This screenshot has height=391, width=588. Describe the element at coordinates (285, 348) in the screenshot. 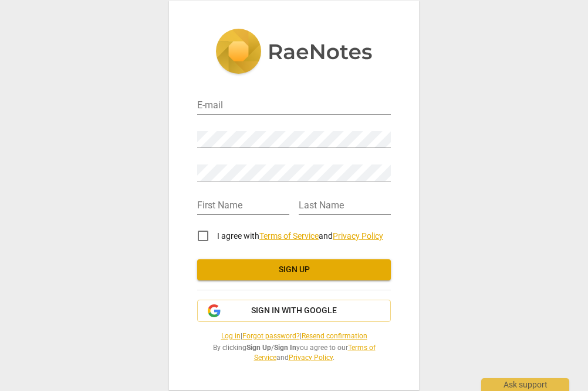

I see `b: Sign In` at that location.